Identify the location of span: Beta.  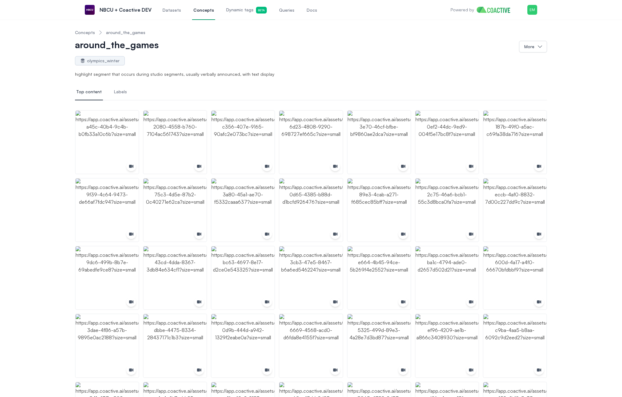
(261, 10).